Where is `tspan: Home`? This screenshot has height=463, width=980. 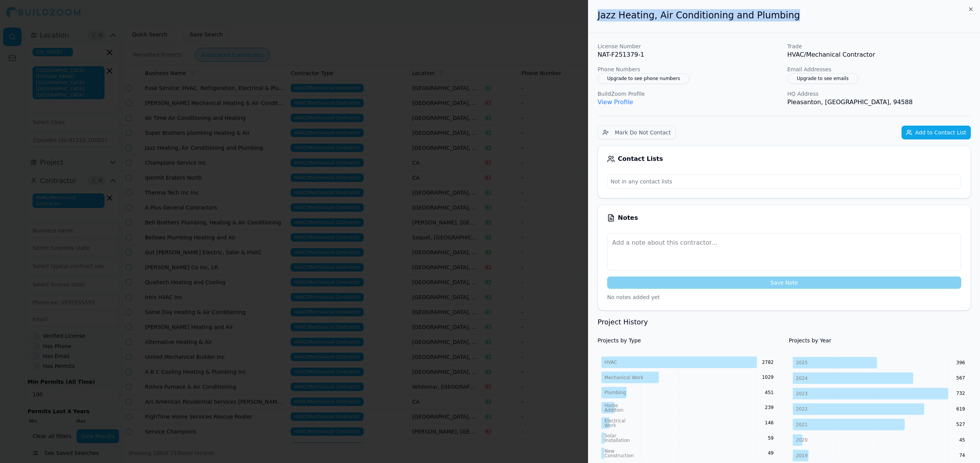 tspan: Home is located at coordinates (610, 406).